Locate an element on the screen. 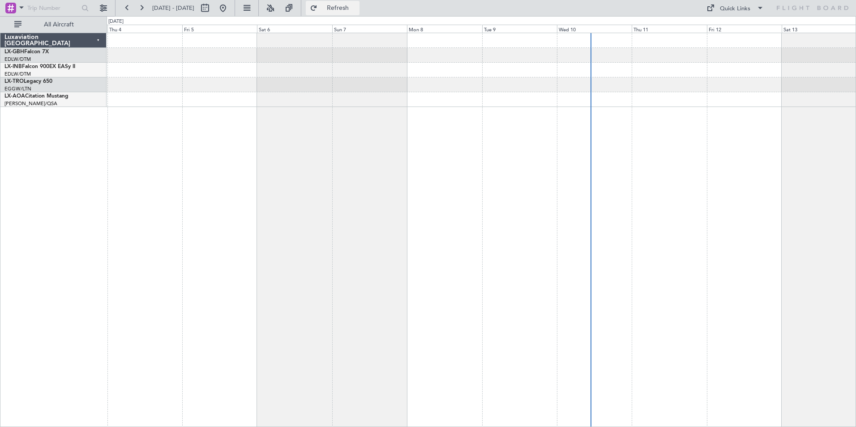 This screenshot has height=427, width=856. span: Refresh is located at coordinates (338, 8).